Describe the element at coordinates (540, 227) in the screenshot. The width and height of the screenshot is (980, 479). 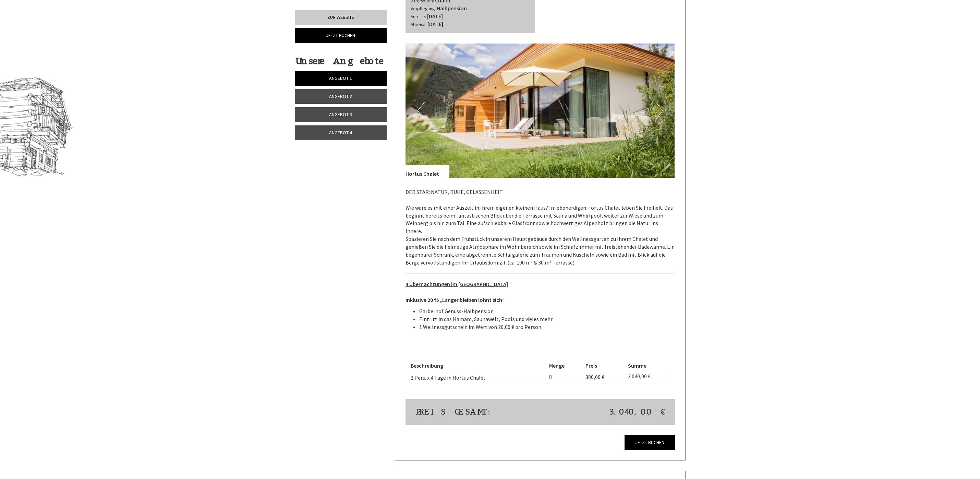
I see `p: DER STAR: NATUR, RUHE, GELASSENHEIT Wie wäre es mit einer Auszeit in Ihrem eigenen kleinen Haus? ...` at that location.